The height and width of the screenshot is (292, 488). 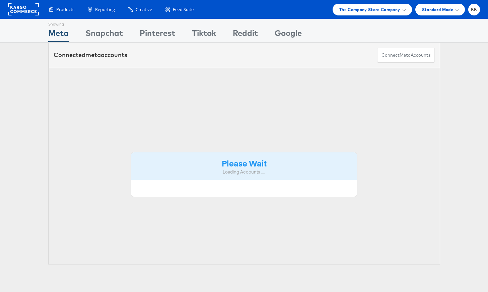 I want to click on div: Showing, so click(x=58, y=23).